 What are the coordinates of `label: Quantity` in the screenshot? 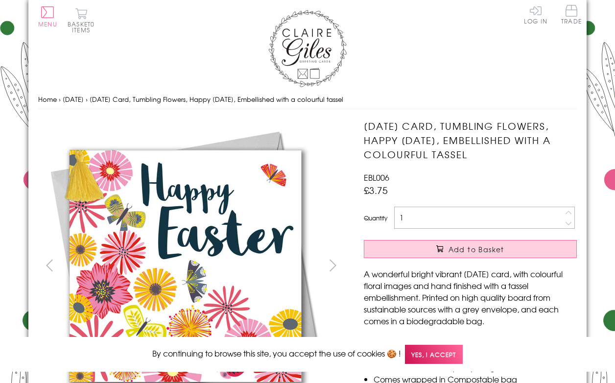 It's located at (375, 218).